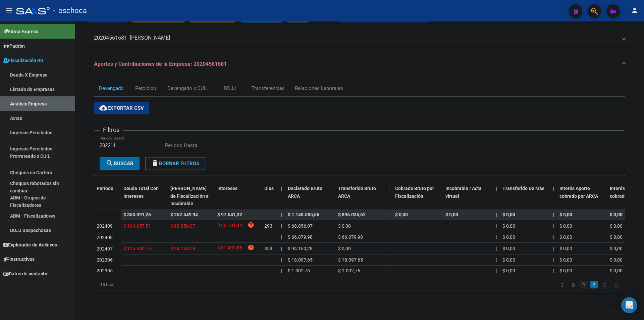 The width and height of the screenshot is (644, 320). What do you see at coordinates (269, 188) in the screenshot?
I see `span: Dias` at bounding box center [269, 188].